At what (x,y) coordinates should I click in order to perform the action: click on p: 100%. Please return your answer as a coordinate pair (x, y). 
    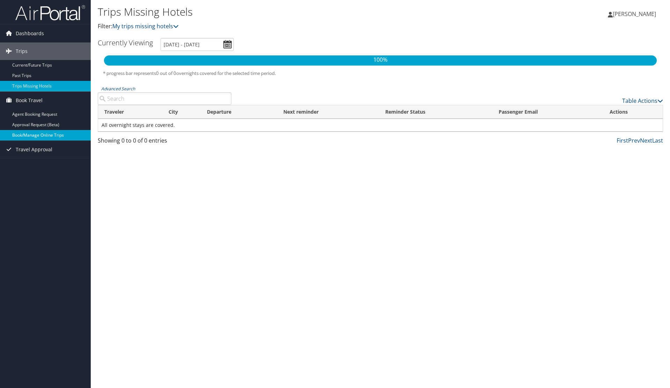
    Looking at the image, I should click on (380, 60).